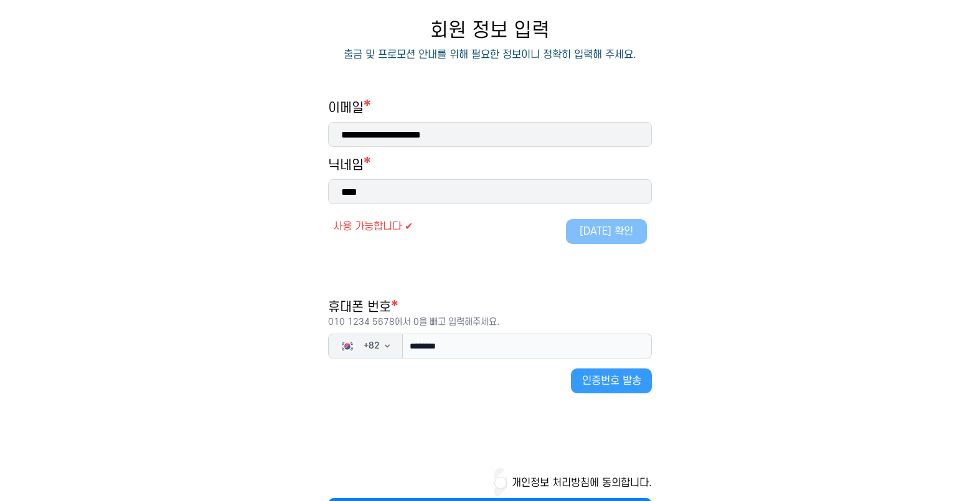  What do you see at coordinates (372, 347) in the screenshot?
I see `span: + 82` at bounding box center [372, 347].